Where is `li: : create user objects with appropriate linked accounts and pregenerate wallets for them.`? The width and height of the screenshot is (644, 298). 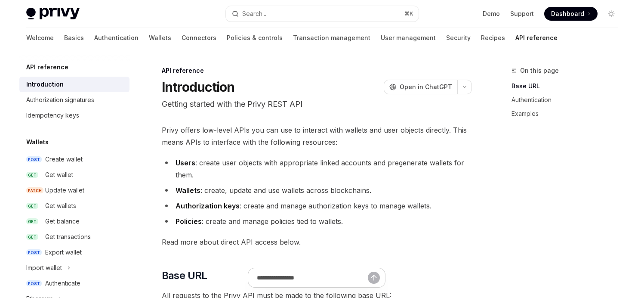 li: : create user objects with appropriate linked accounts and pregenerate wallets for them. is located at coordinates (317, 169).